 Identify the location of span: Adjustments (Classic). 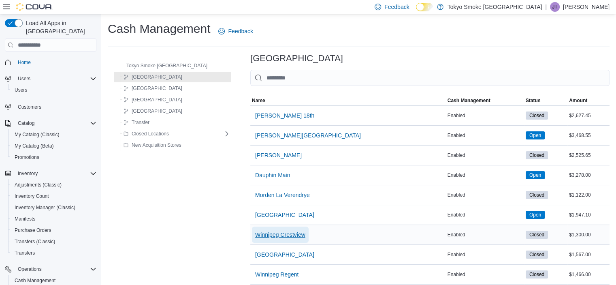
(54, 185).